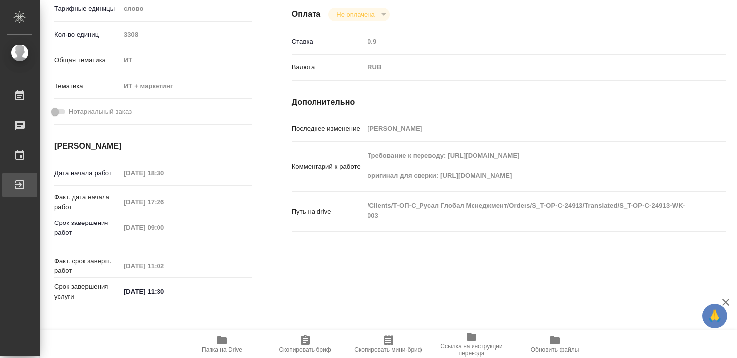  What do you see at coordinates (186, 60) in the screenshot?
I see `div: ИТ` at bounding box center [186, 60].